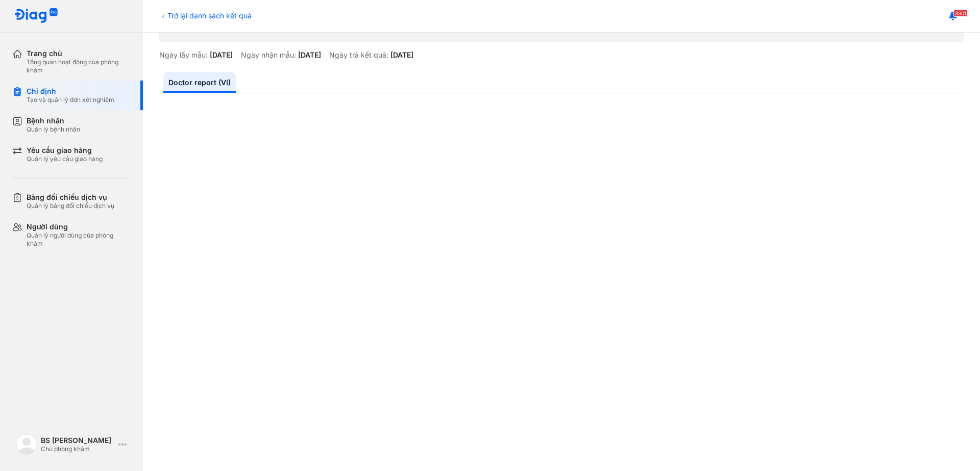 Image resolution: width=980 pixels, height=471 pixels. I want to click on div: Quản lý yêu cầu giao hàng, so click(64, 159).